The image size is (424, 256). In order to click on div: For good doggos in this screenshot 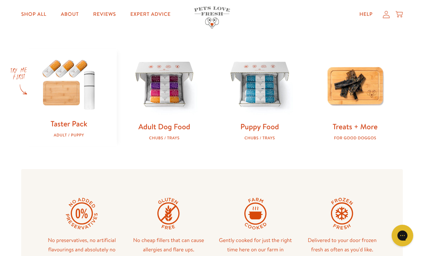, I will do `click(356, 138)`.